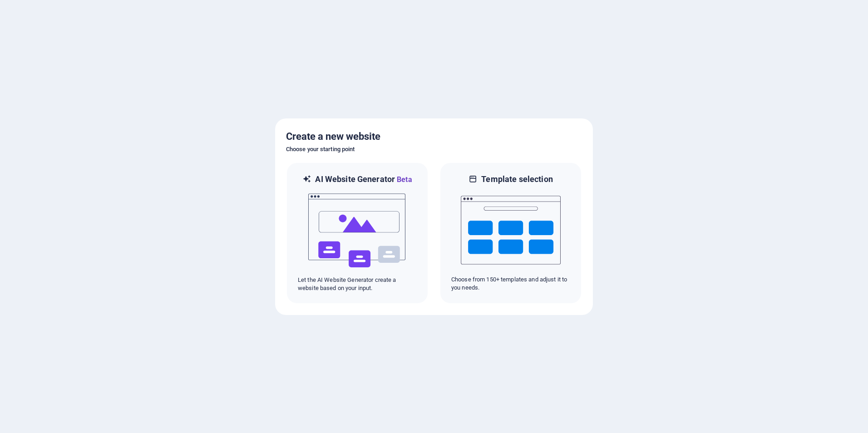  What do you see at coordinates (434, 149) in the screenshot?
I see `h6: Choose your starting point` at bounding box center [434, 149].